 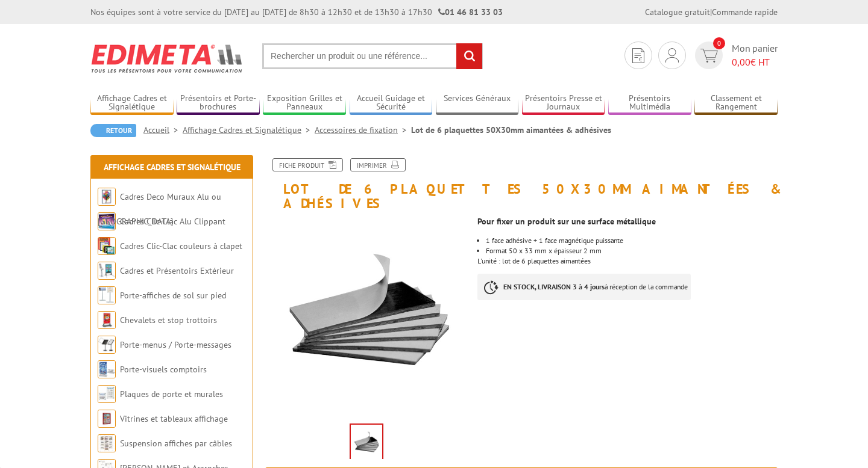 What do you see at coordinates (736, 103) in the screenshot?
I see `a: Classement et Rangement` at bounding box center [736, 103].